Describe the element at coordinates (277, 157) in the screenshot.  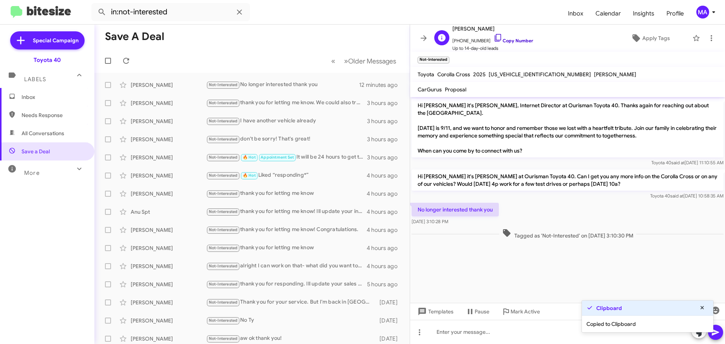
I see `span: Appointment Set` at that location.